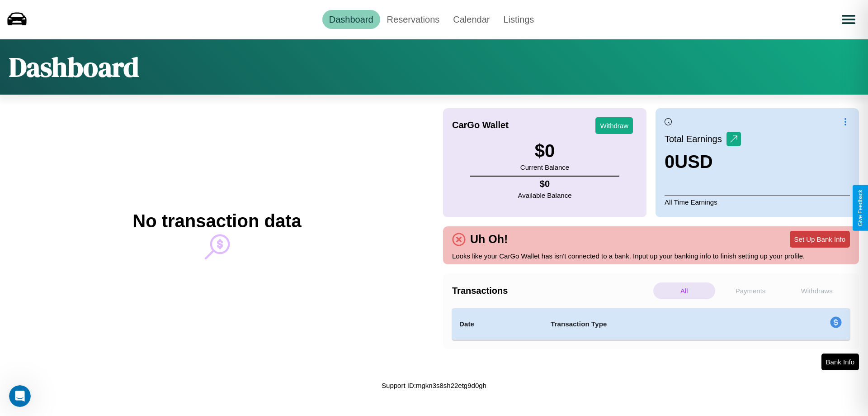  Describe the element at coordinates (816, 290) in the screenshot. I see `p: Withdraws` at that location.